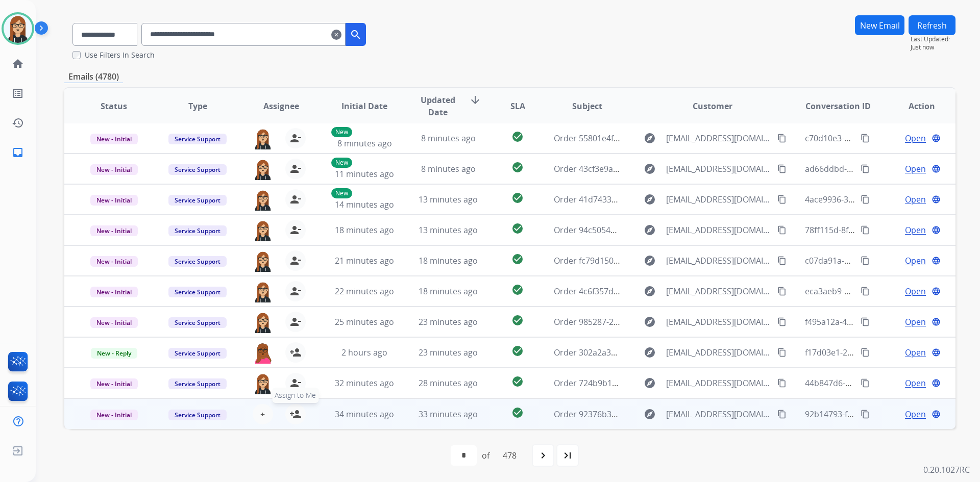  I want to click on span: eca3aeb9-152b-4ba9-9855-6bfa01af73f5, so click(880, 291).